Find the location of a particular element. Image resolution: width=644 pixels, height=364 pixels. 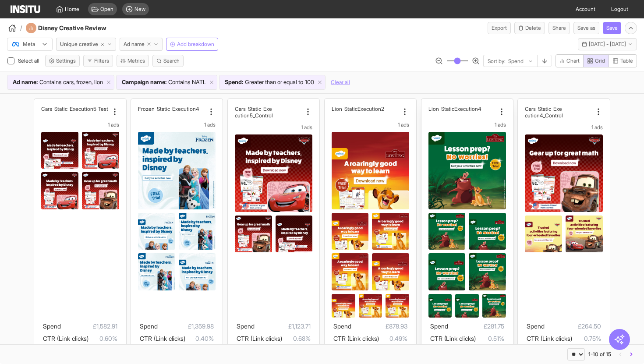

button: Table is located at coordinates (623, 61).